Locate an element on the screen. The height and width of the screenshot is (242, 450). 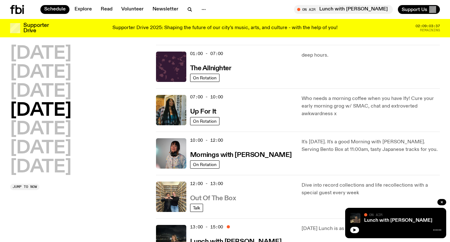
a: Up For It is located at coordinates (203, 111).